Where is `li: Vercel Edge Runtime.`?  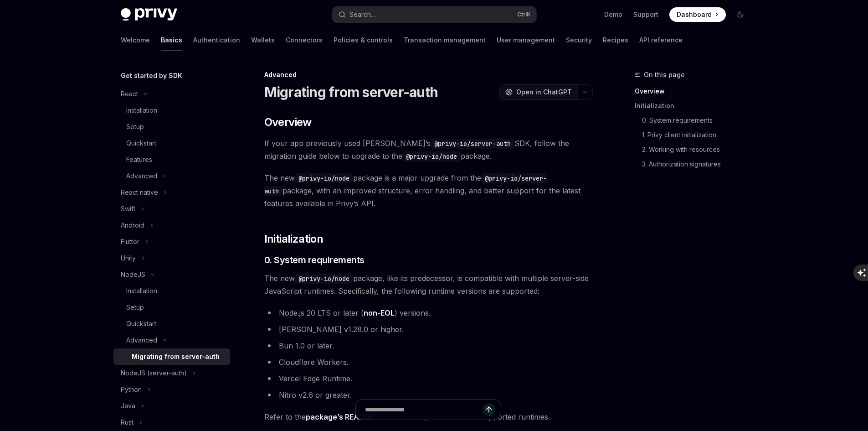
li: Vercel Edge Runtime. is located at coordinates (428, 379).